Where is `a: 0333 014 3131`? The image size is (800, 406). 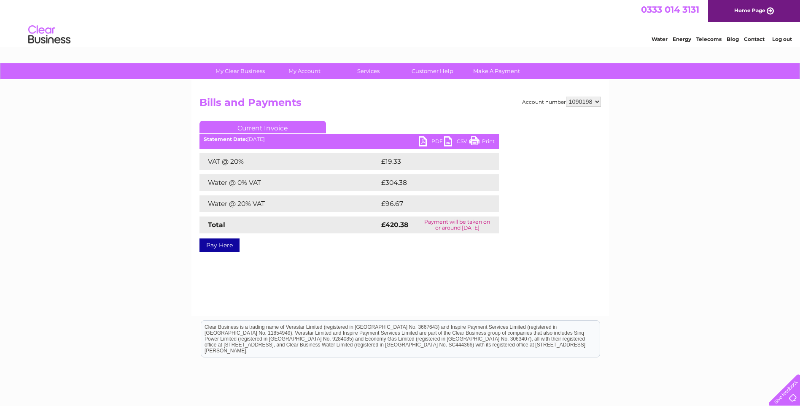
a: 0333 014 3131 is located at coordinates (670, 9).